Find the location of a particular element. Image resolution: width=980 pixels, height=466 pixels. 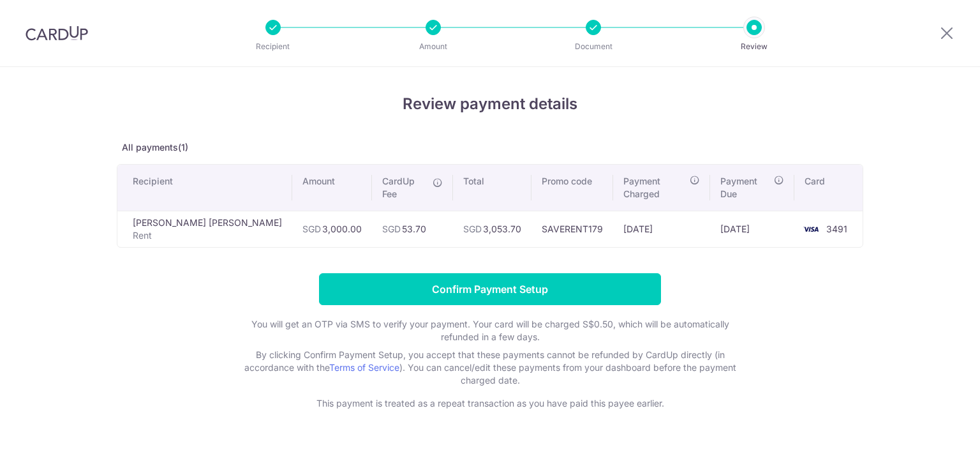

span: Payment Charged is located at coordinates (655, 188).